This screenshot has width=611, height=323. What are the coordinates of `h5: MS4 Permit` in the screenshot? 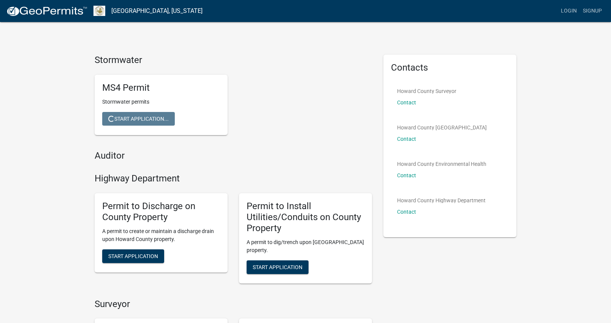 It's located at (161, 88).